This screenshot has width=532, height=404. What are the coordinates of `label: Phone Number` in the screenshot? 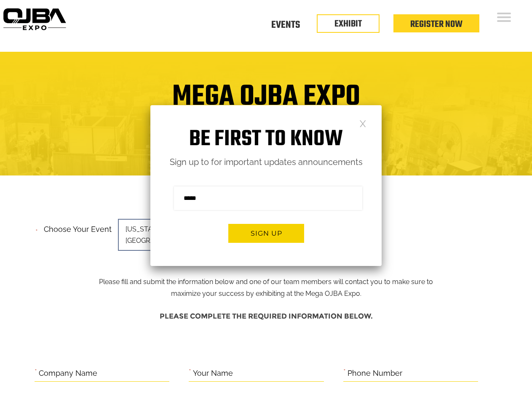 It's located at (375, 374).